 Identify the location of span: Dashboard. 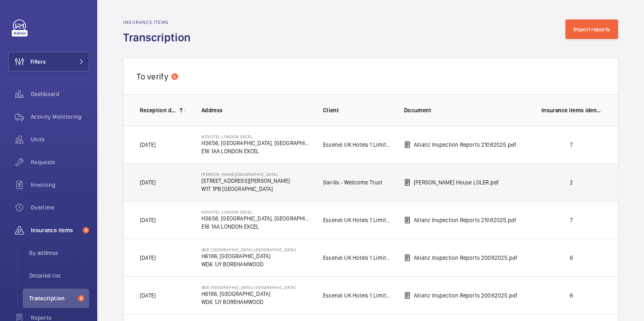
(60, 94).